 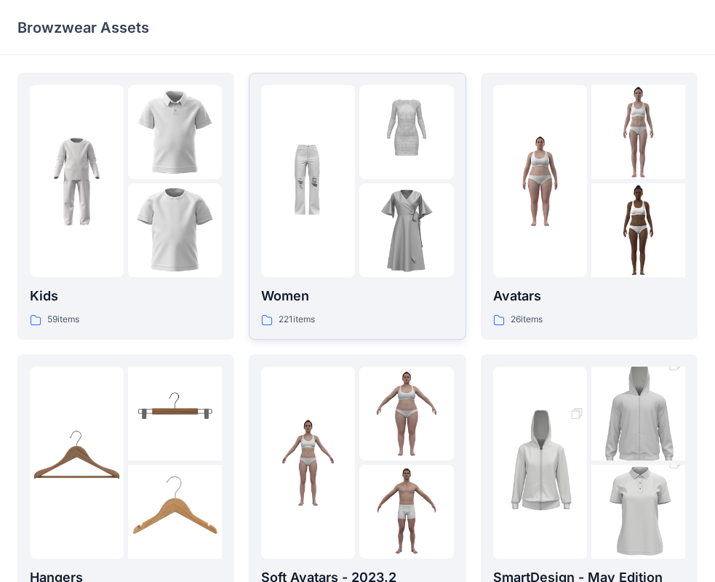 What do you see at coordinates (83, 28) in the screenshot?
I see `p: Browzwear Assets` at bounding box center [83, 28].